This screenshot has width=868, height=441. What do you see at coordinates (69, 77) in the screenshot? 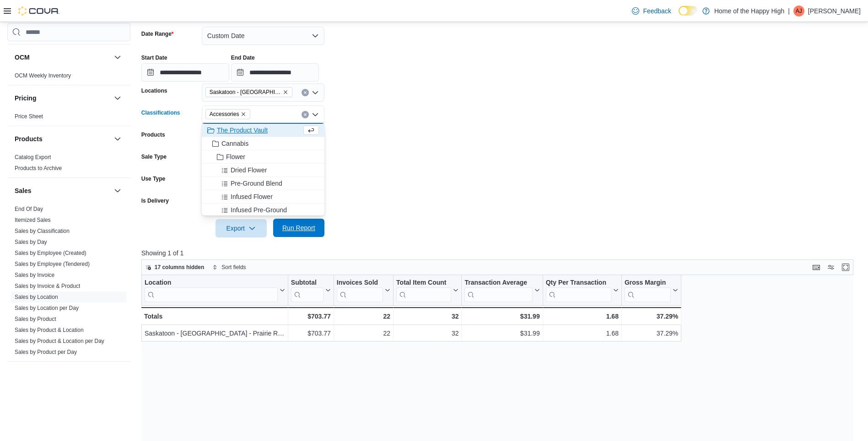
I see `div: OCM` at bounding box center [69, 77].